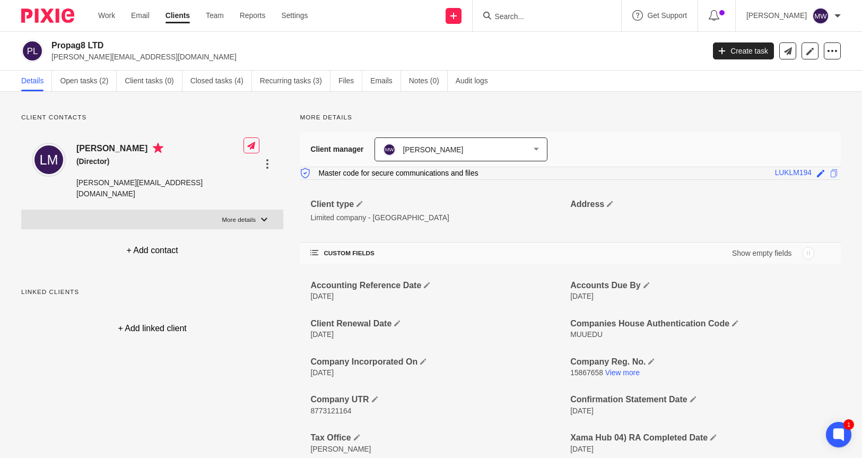 Image resolution: width=862 pixels, height=458 pixels. Describe the element at coordinates (440, 264) in the screenshot. I see `h4: CUSTOM FIELDS` at that location.